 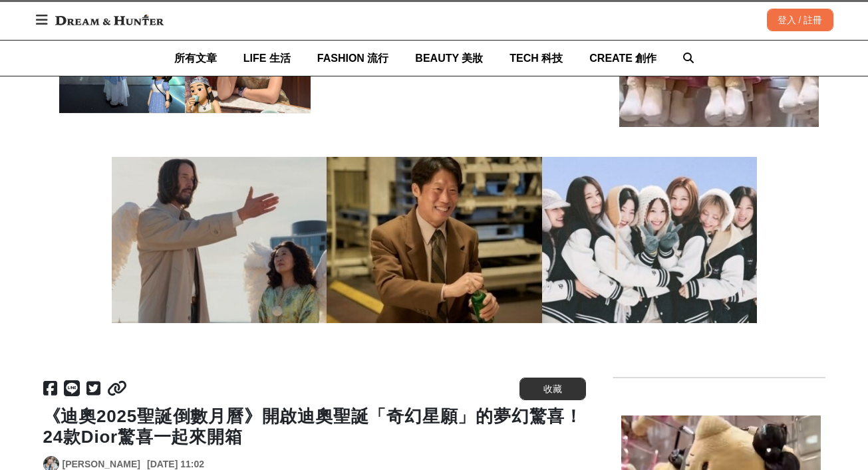 What do you see at coordinates (195, 58) in the screenshot?
I see `a: 所有文章` at bounding box center [195, 58].